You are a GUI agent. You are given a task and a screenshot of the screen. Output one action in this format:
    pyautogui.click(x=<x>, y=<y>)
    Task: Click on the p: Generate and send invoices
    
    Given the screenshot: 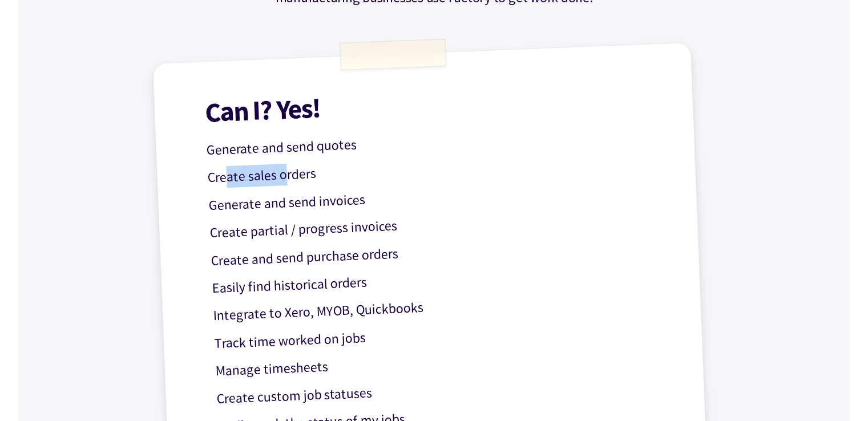 What is the action you would take?
    pyautogui.click(x=436, y=197)
    